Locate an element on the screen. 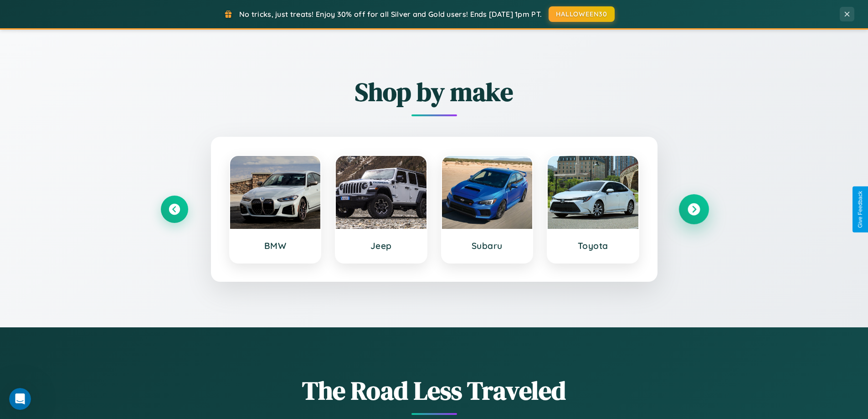 The width and height of the screenshot is (868, 419). h1: The Road Less Traveled is located at coordinates (434, 390).